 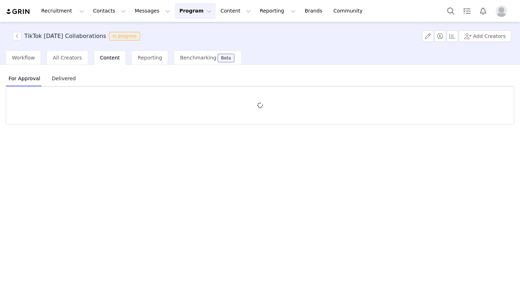 I want to click on span: Delivered, so click(x=63, y=79).